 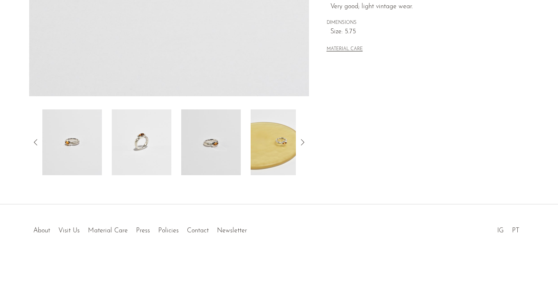 What do you see at coordinates (421, 7) in the screenshot?
I see `span: Very good; light vintage wear.` at bounding box center [421, 7].